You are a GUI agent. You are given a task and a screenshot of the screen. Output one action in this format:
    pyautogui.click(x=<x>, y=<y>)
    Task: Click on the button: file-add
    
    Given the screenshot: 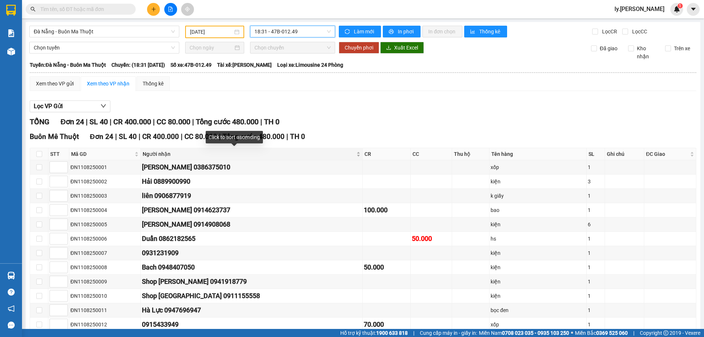 What is the action you would take?
    pyautogui.click(x=170, y=9)
    